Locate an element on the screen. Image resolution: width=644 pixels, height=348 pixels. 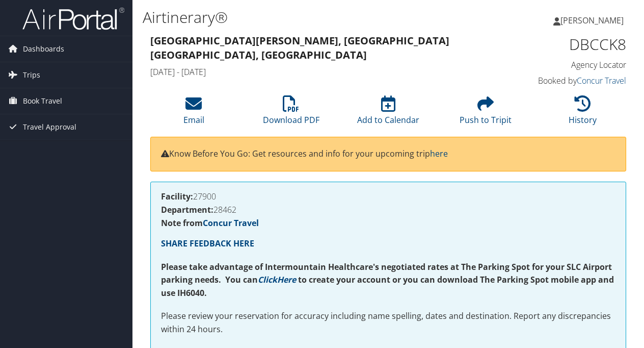
h4: 27900 is located at coordinates (388, 196).